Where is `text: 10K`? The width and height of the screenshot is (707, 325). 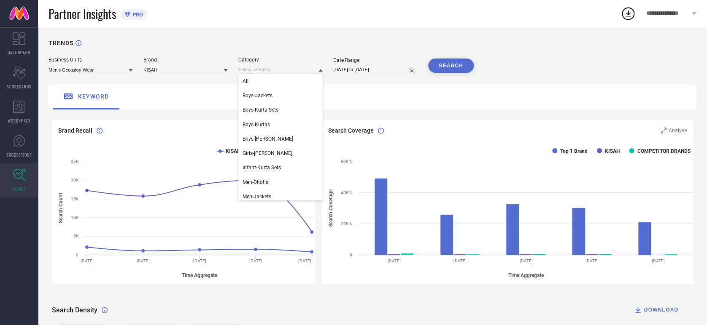
text: 10K is located at coordinates (75, 218).